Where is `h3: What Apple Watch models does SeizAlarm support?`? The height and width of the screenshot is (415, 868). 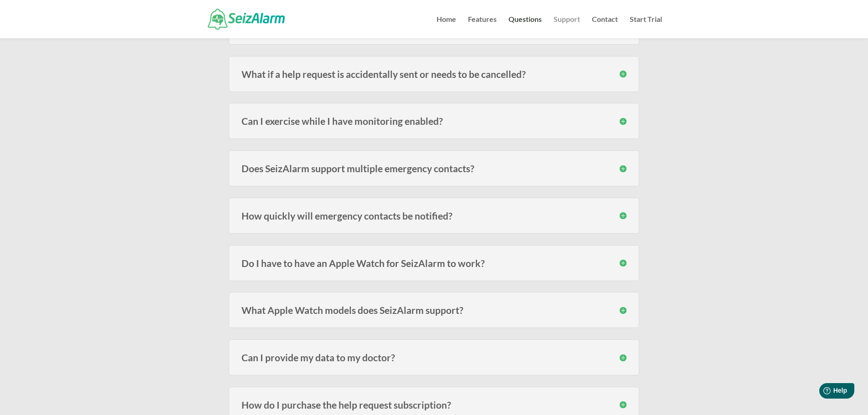
h3: What Apple Watch models does SeizAlarm support? is located at coordinates (433, 310).